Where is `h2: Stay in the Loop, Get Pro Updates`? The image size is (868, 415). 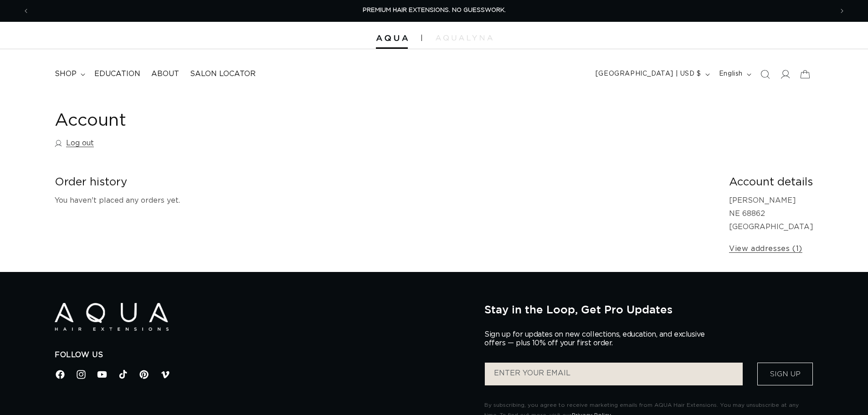 h2: Stay in the Loop, Get Pro Updates is located at coordinates (649, 310).